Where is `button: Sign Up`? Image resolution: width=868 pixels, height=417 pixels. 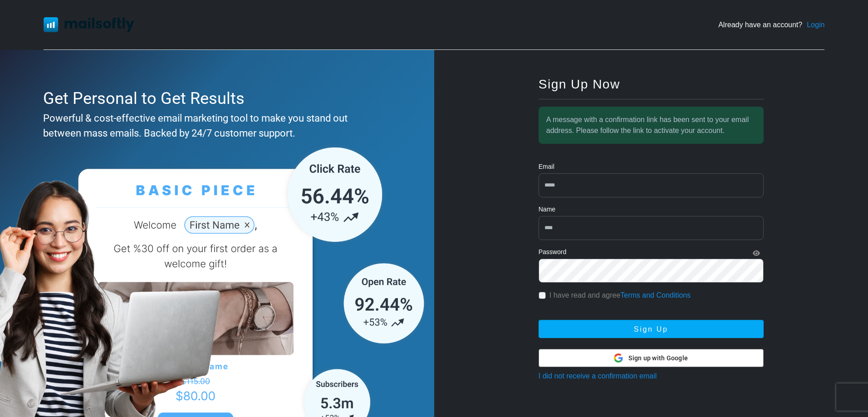 button: Sign Up is located at coordinates (651, 329).